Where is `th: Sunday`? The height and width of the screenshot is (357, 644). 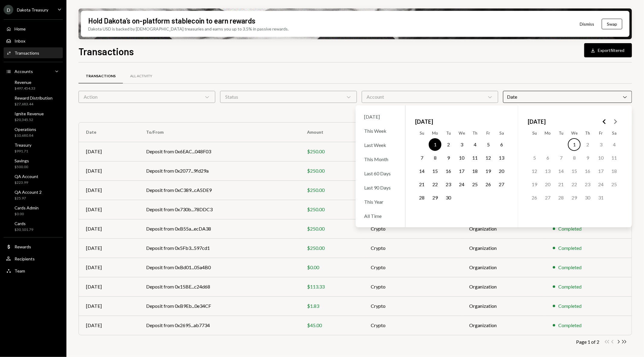
th: Sunday is located at coordinates (422, 133).